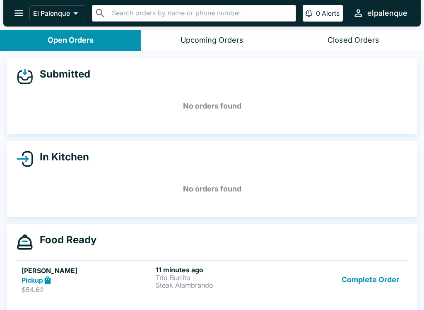  What do you see at coordinates (221, 278) in the screenshot?
I see `p: Trio Burrito` at bounding box center [221, 278].